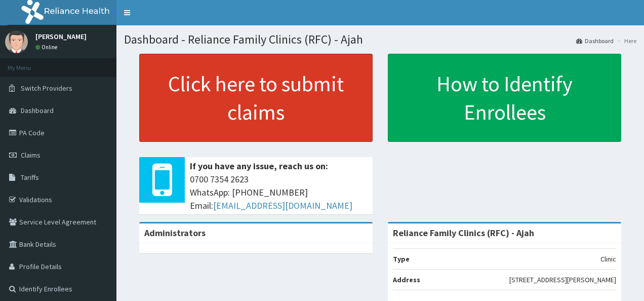 This screenshot has width=644, height=301. I want to click on a: Dashboard, so click(595, 40).